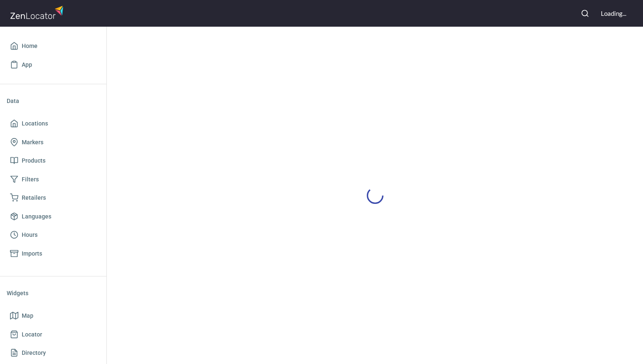 The height and width of the screenshot is (364, 643). Describe the element at coordinates (30, 46) in the screenshot. I see `span: Home` at that location.